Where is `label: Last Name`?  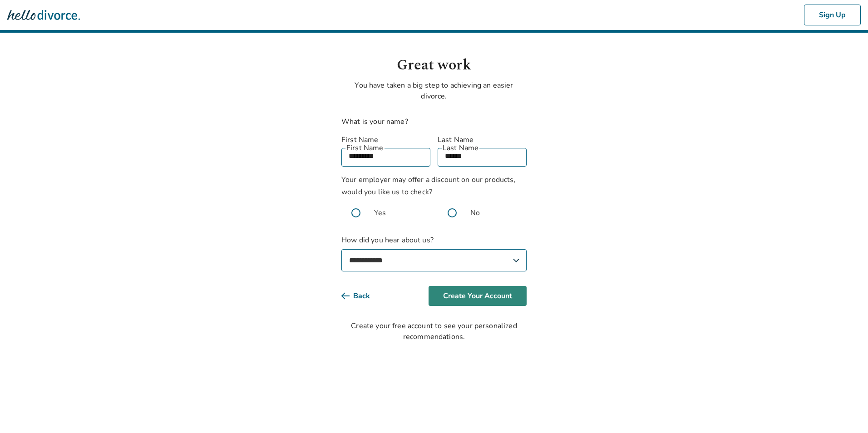
label: Last Name is located at coordinates (482, 140).